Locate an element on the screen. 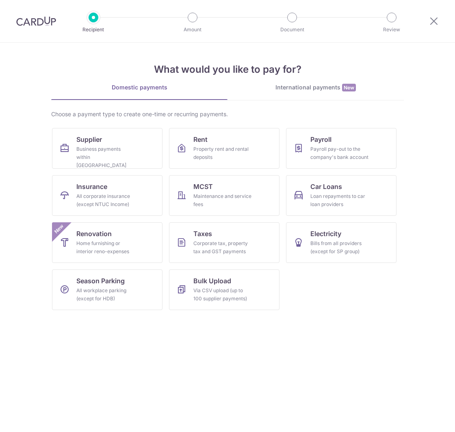 The width and height of the screenshot is (455, 432). div: Choose a payment type to create one-time or recurring payments. is located at coordinates (228, 114).